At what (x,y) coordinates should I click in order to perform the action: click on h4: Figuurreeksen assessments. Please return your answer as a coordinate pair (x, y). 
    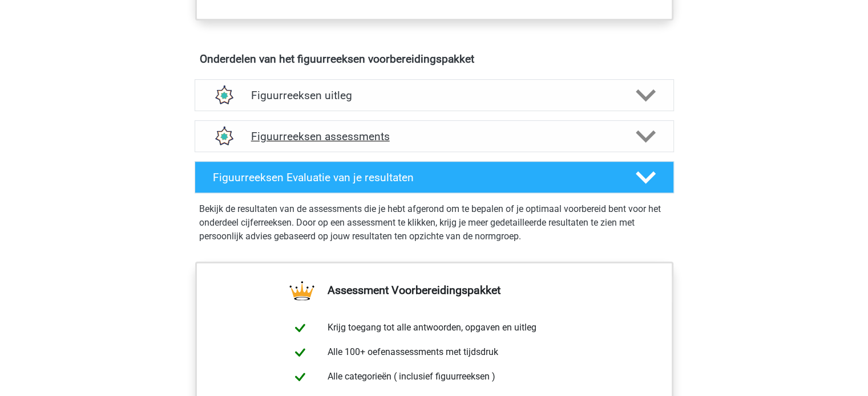
    Looking at the image, I should click on (434, 136).